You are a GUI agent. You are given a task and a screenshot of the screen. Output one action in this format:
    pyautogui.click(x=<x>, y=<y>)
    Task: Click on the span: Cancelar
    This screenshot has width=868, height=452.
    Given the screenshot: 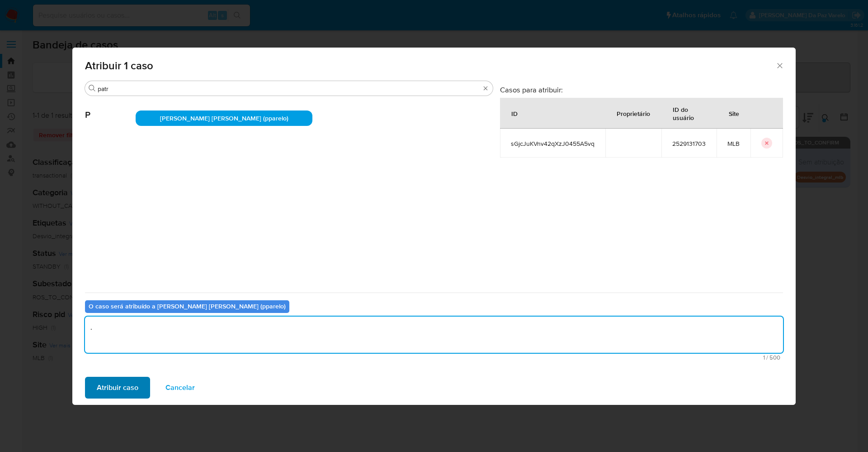 What is the action you would take?
    pyautogui.click(x=180, y=388)
    